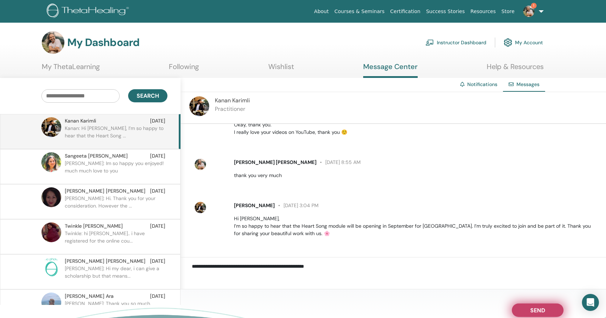 This screenshot has width=606, height=318. What do you see at coordinates (321, 11) in the screenshot?
I see `a: About` at bounding box center [321, 11].